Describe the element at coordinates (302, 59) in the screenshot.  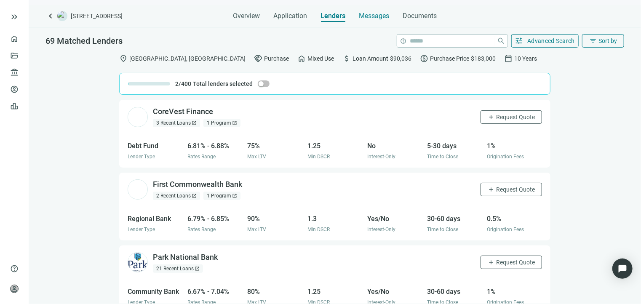
I see `span: home` at that location.